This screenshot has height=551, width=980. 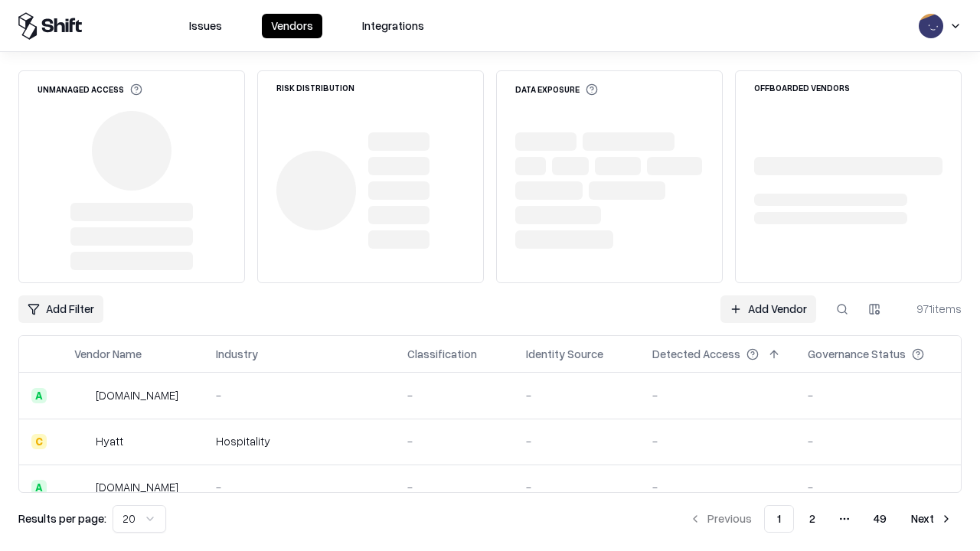 I want to click on button: Vendors, so click(x=291, y=26).